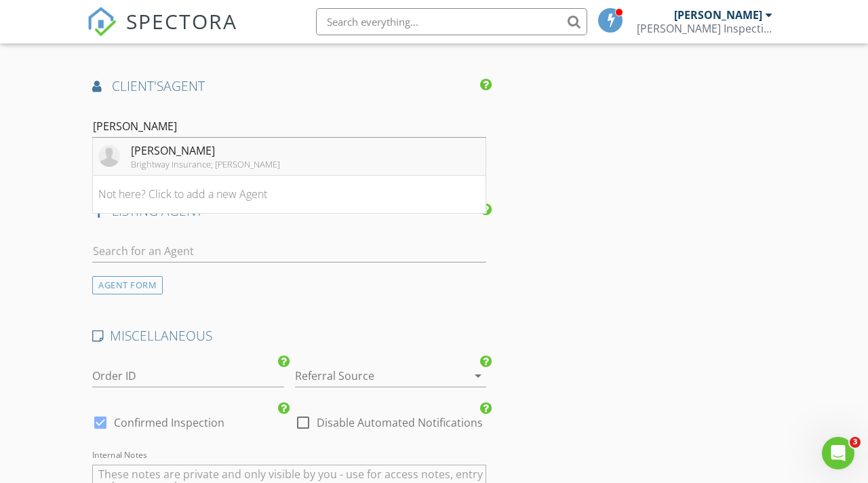  What do you see at coordinates (162, 33) in the screenshot?
I see `a: SPECTORA` at bounding box center [162, 33].